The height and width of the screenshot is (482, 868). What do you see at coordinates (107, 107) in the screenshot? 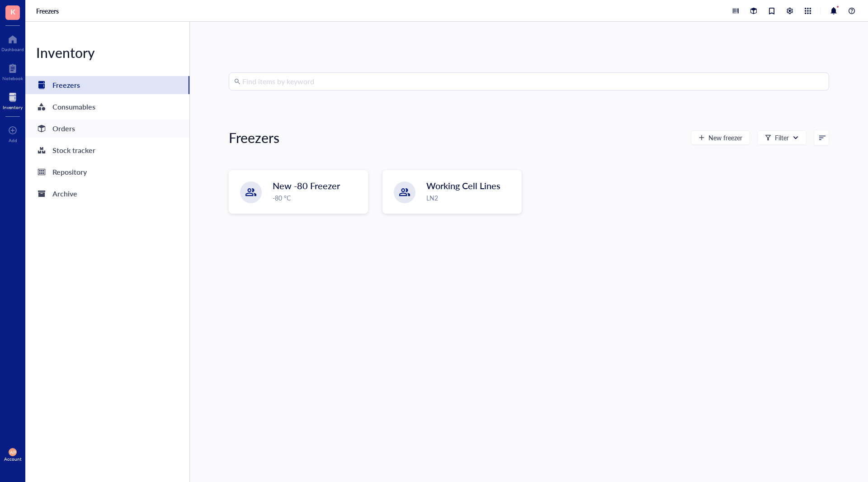
I see `a: Consumables` at bounding box center [107, 107].